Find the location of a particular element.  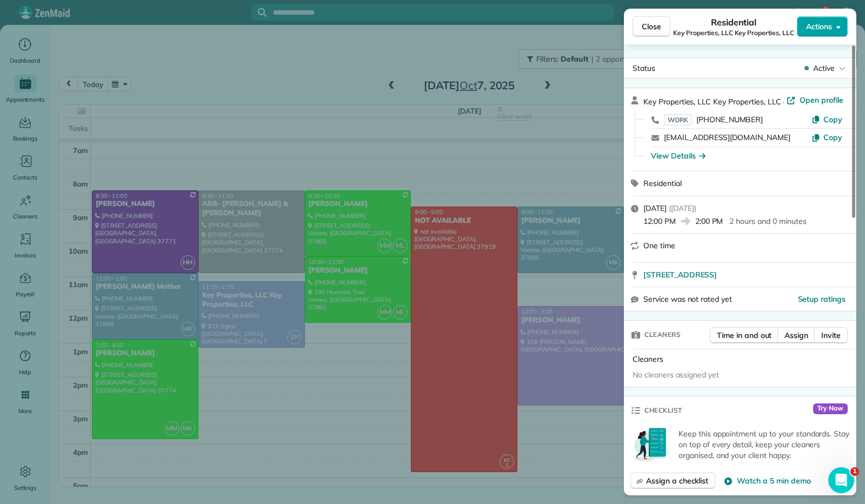

span: 2:00 PM is located at coordinates (709, 221).